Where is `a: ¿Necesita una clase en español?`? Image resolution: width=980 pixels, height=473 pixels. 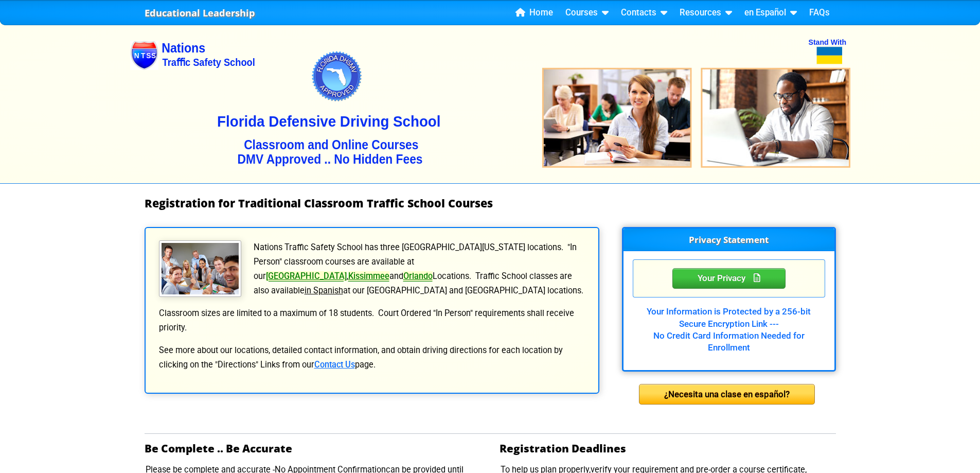 a: ¿Necesita una clase en español? is located at coordinates (727, 394).